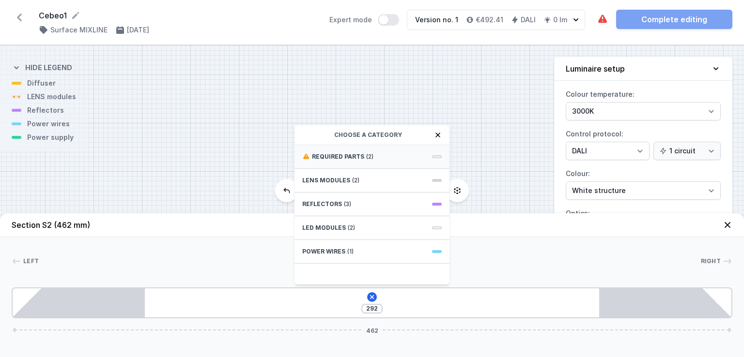 The image size is (744, 357). What do you see at coordinates (324, 228) in the screenshot?
I see `span: LED modules` at bounding box center [324, 228].